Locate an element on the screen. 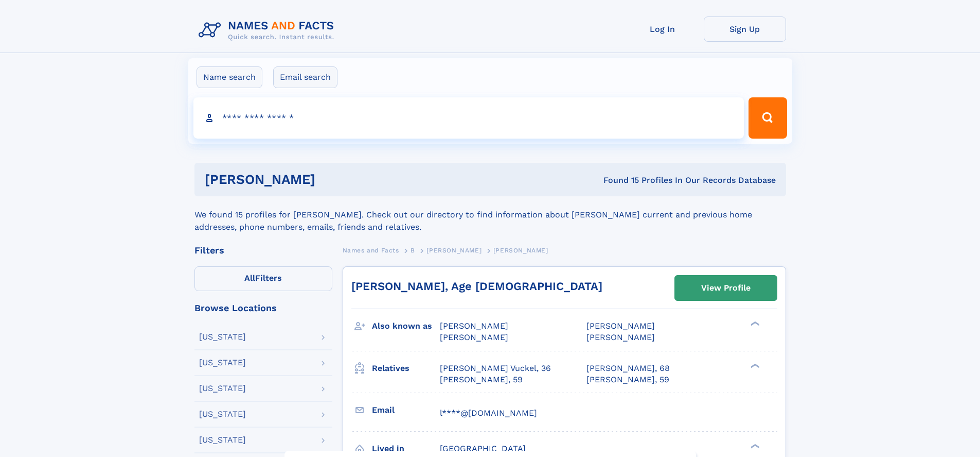 The height and width of the screenshot is (457, 980). label: Name search is located at coordinates (229, 77).